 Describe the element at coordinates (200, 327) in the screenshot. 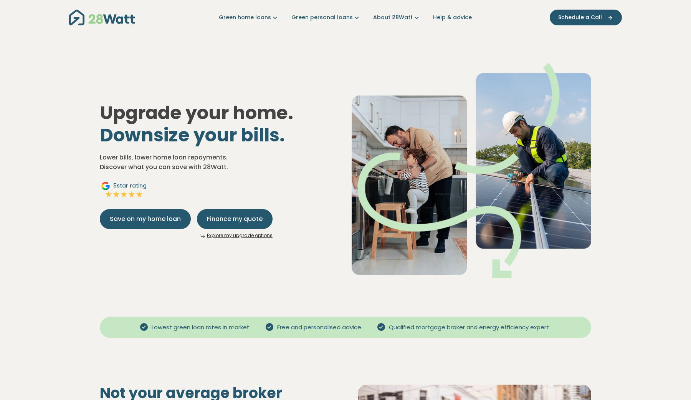

I see `span: Lowest green loan rates in market` at that location.